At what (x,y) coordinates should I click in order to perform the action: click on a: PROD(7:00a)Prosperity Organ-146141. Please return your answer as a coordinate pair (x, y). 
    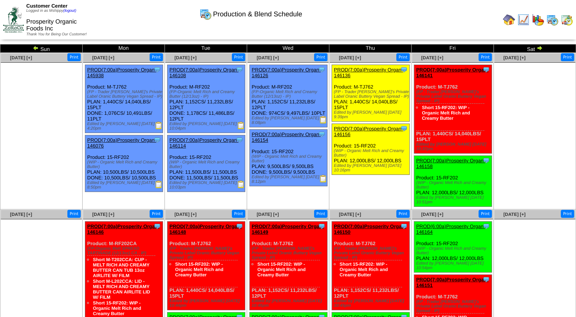
    Looking at the image, I should click on (452, 73).